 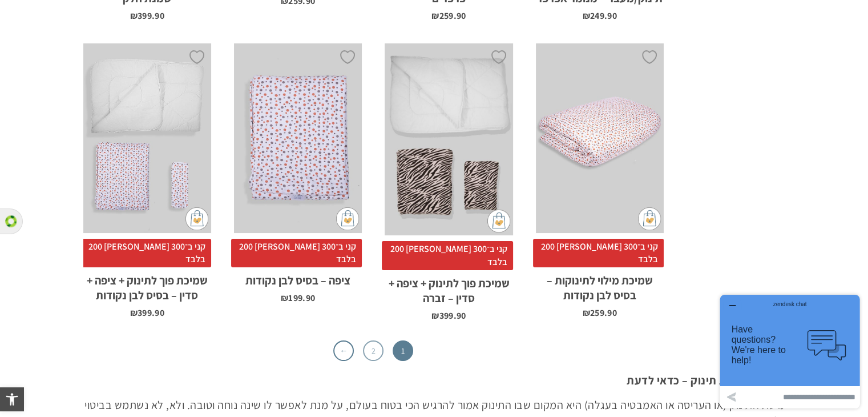 I want to click on bdi: 249.90, so click(x=600, y=15).